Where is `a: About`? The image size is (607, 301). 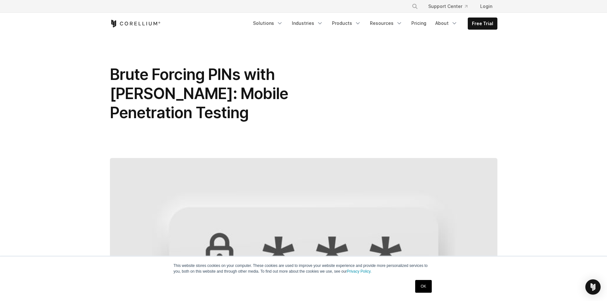 a: About is located at coordinates (447, 23).